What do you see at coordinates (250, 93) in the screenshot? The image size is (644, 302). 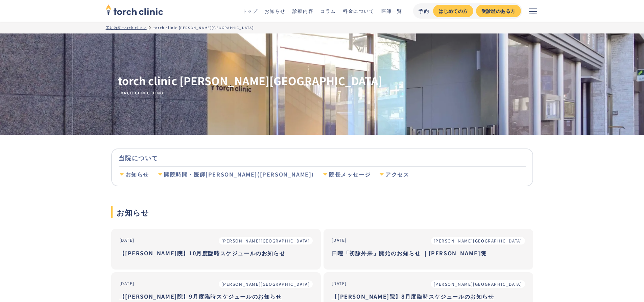 I see `span: TORCH CLINIC UENO` at bounding box center [250, 93].